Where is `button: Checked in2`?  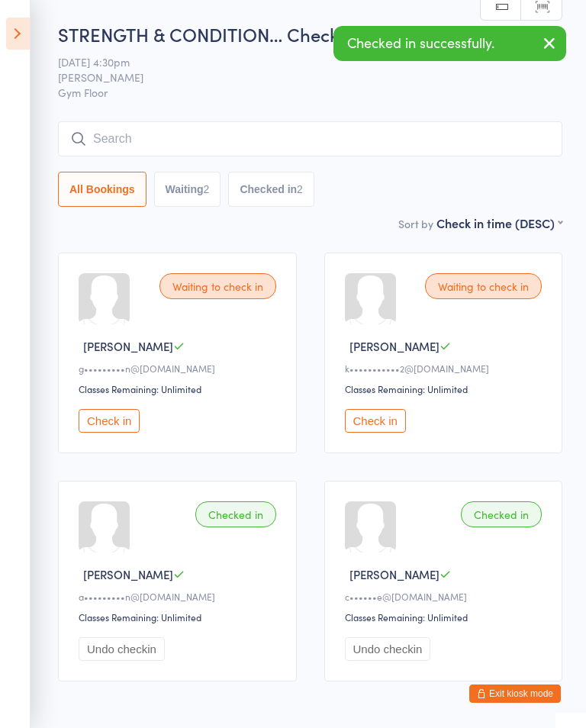
button: Checked in2 is located at coordinates (271, 189).